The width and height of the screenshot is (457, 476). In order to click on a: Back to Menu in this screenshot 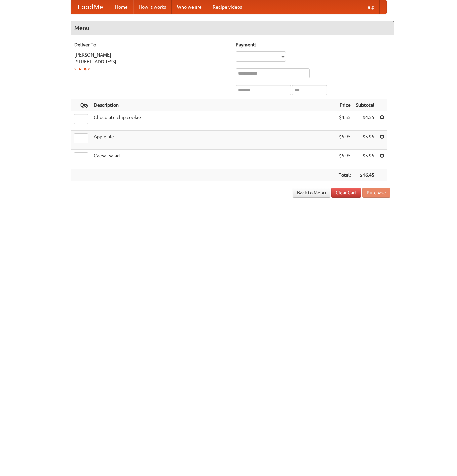, I will do `click(312, 193)`.